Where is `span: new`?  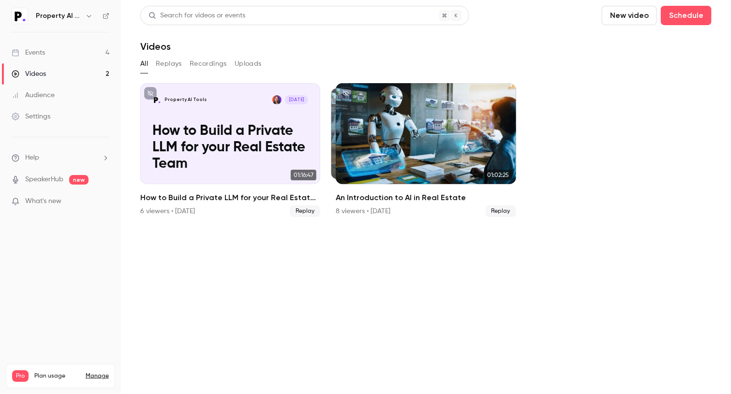
span: new is located at coordinates (79, 180).